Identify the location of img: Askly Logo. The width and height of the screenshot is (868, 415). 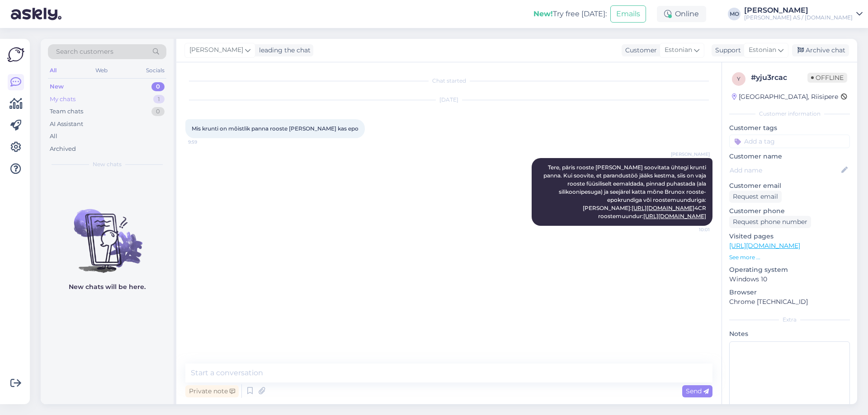
(16, 55).